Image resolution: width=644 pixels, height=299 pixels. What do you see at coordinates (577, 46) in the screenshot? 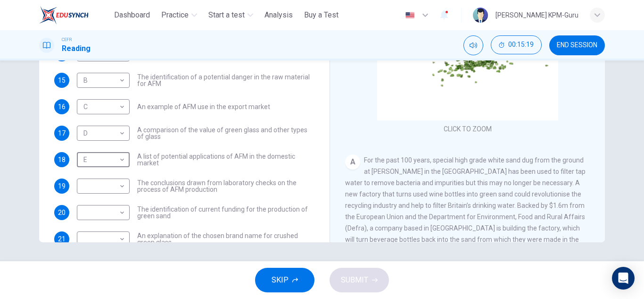
I see `button: END SESSION` at bounding box center [577, 46].